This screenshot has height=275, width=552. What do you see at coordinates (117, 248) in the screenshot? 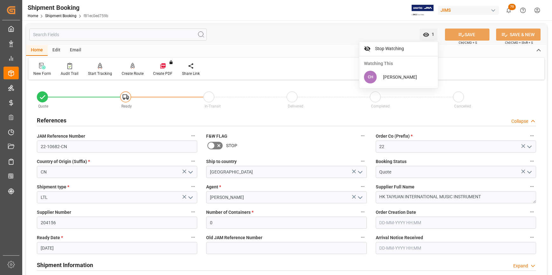
I see `input: DD-MM-YYYY` at bounding box center [117, 248].